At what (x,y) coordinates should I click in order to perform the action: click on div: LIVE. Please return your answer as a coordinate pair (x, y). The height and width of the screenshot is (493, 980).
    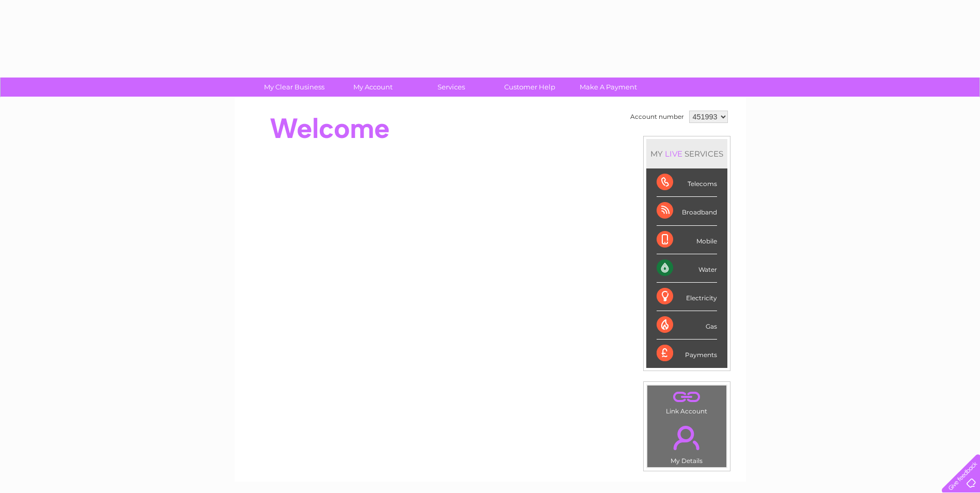
    Looking at the image, I should click on (674, 153).